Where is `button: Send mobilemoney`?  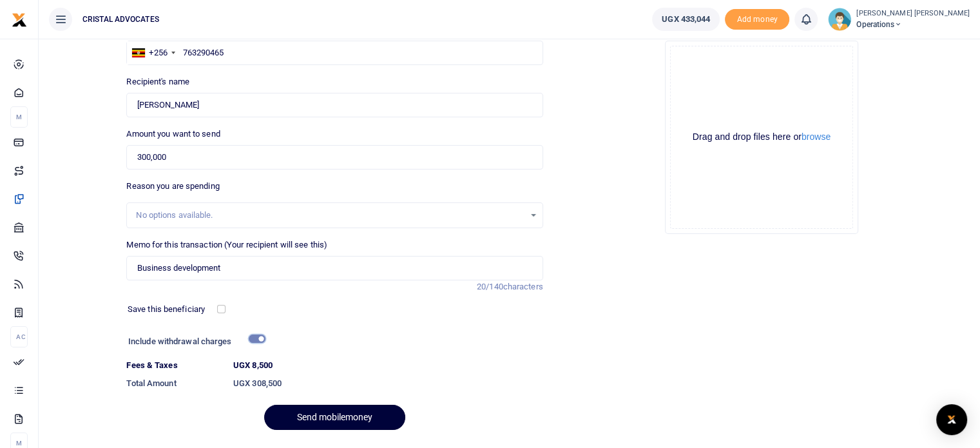 button: Send mobilemoney is located at coordinates (334, 416).